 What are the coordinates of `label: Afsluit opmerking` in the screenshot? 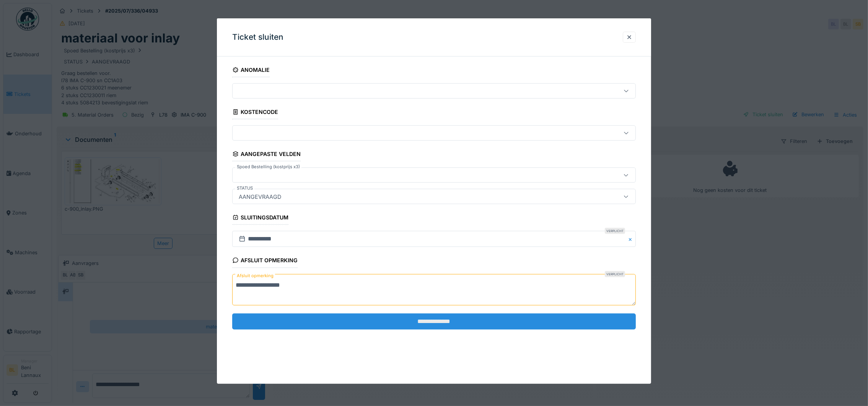 It's located at (255, 275).